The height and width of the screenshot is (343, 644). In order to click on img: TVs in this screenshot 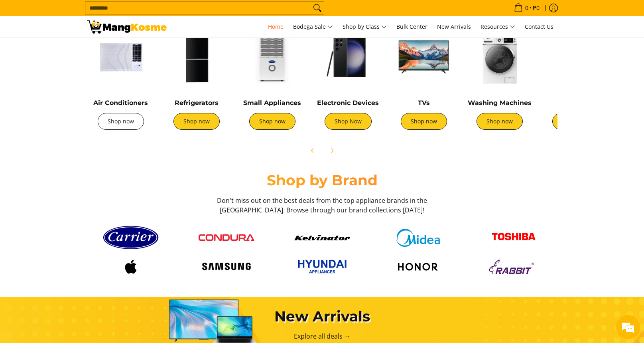, I will do `click(424, 57)`.